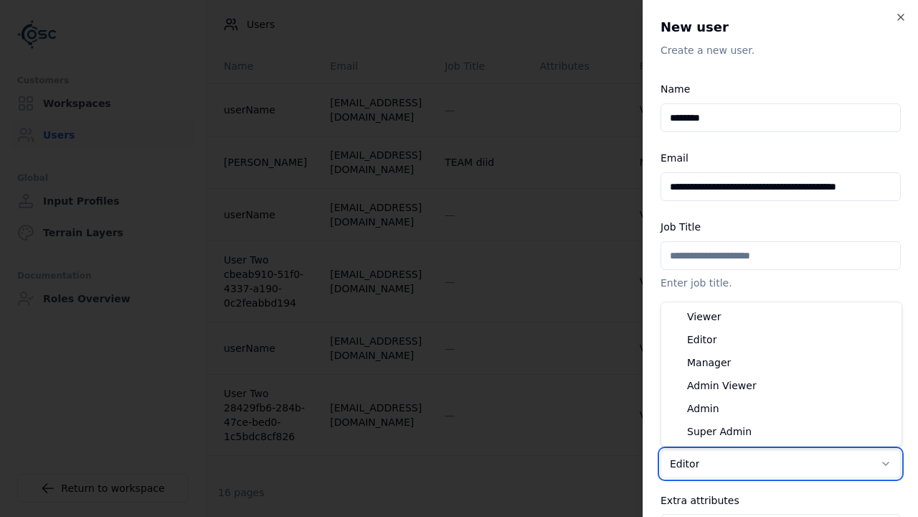 Image resolution: width=918 pixels, height=517 pixels. I want to click on span: Manager, so click(709, 362).